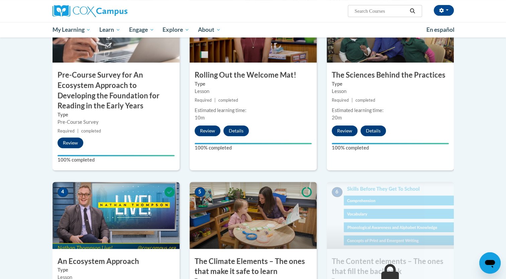  Describe the element at coordinates (443, 10) in the screenshot. I see `button: Account Settings` at that location.